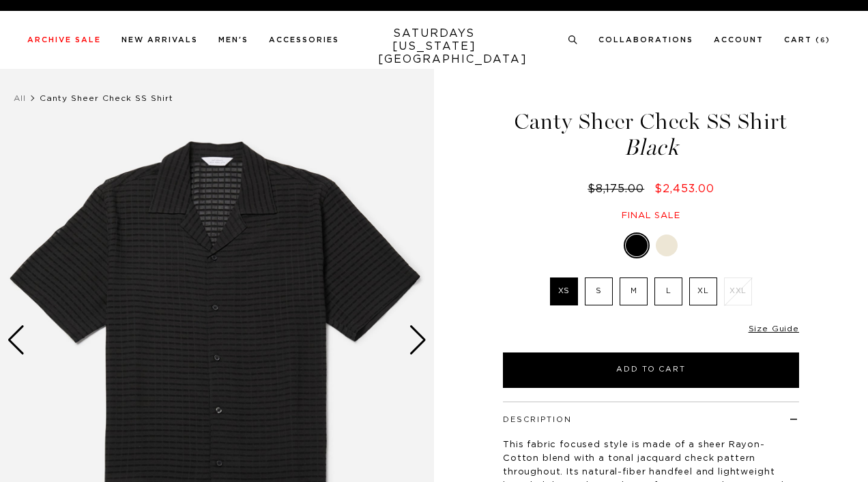 The image size is (868, 482). What do you see at coordinates (823, 40) in the screenshot?
I see `small: 6` at bounding box center [823, 40].